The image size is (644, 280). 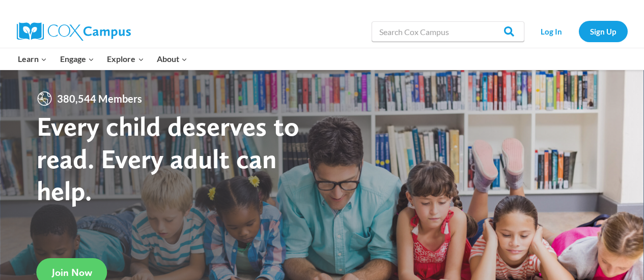 What do you see at coordinates (72, 272) in the screenshot?
I see `span: Join Now` at bounding box center [72, 272].